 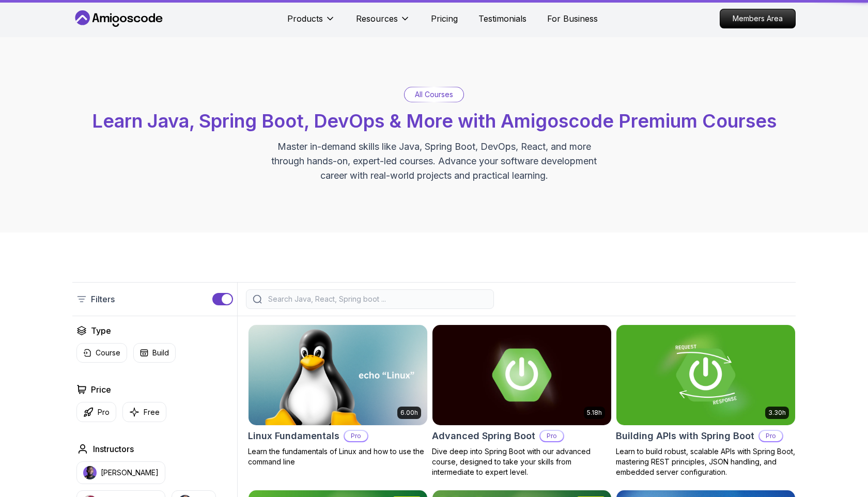 I want to click on p: Learn to build robust, scalable APIs with Spring Boot, mastering REST principles, JSON handling, ..., so click(x=706, y=462).